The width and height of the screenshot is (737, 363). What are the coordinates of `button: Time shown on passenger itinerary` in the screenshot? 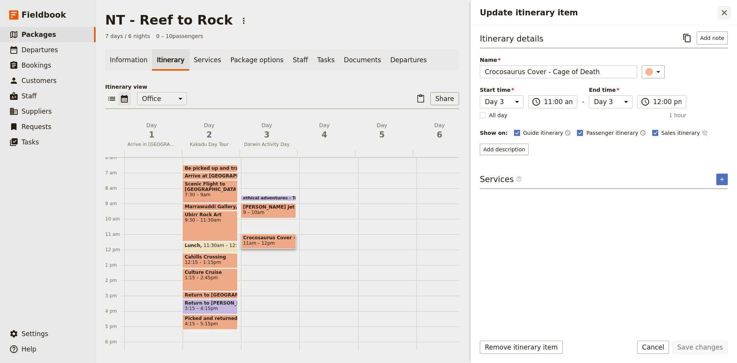 It's located at (643, 133).